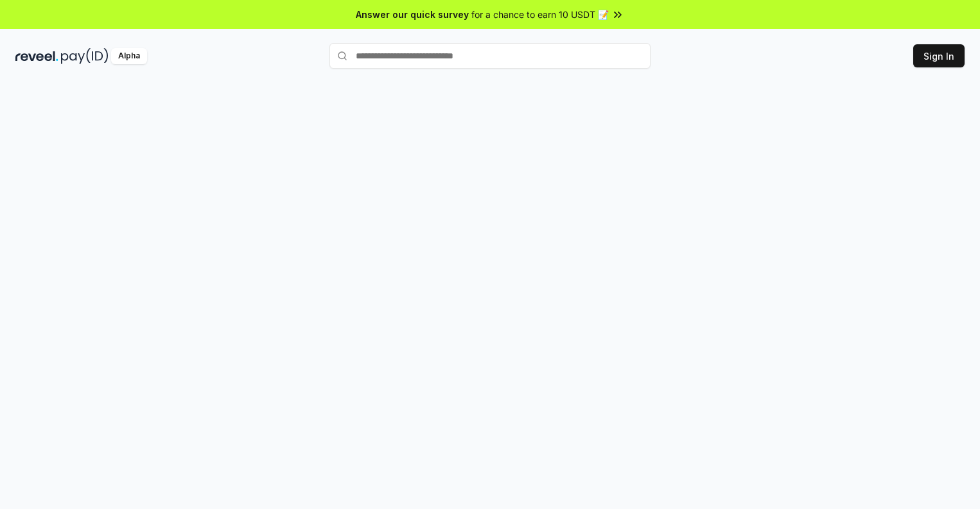 The height and width of the screenshot is (509, 980). I want to click on div: Alpha, so click(129, 56).